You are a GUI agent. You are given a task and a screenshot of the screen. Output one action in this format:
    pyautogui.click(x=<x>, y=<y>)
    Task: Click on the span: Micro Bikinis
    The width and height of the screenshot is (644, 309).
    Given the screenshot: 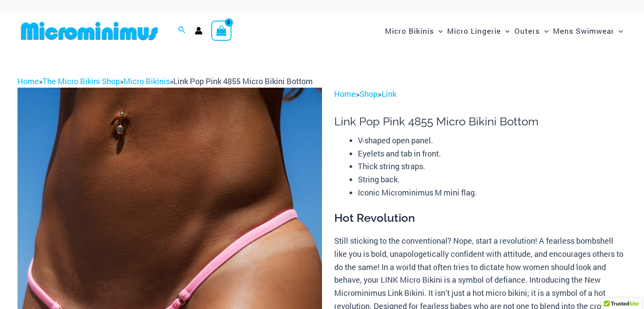 What is the action you would take?
    pyautogui.click(x=409, y=30)
    